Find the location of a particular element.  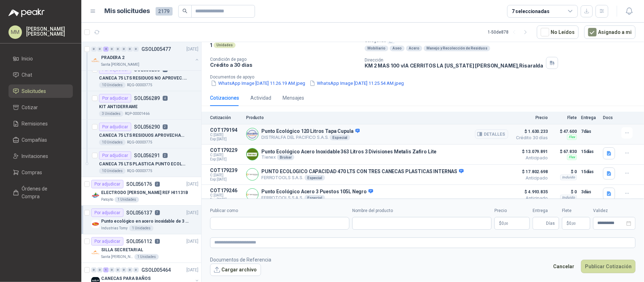

div: MM is located at coordinates (15, 32).